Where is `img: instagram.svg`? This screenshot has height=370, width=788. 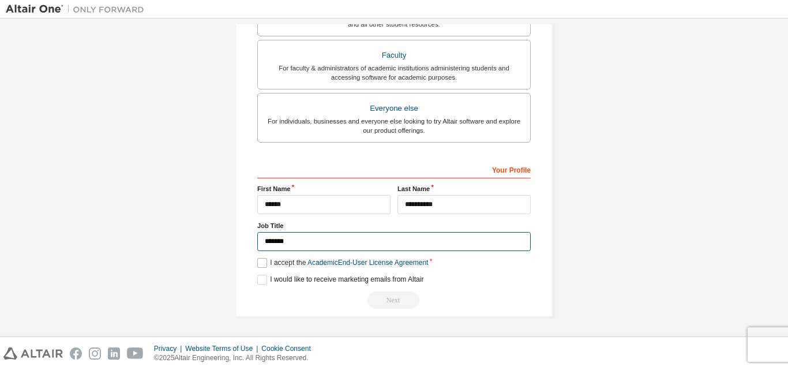 img: instagram.svg is located at coordinates (95, 353).